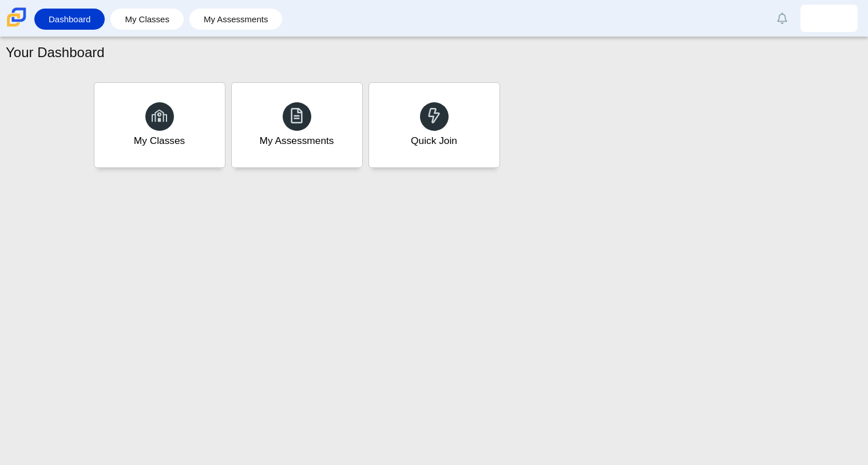 This screenshot has width=868, height=465. I want to click on a: Dashboard, so click(69, 19).